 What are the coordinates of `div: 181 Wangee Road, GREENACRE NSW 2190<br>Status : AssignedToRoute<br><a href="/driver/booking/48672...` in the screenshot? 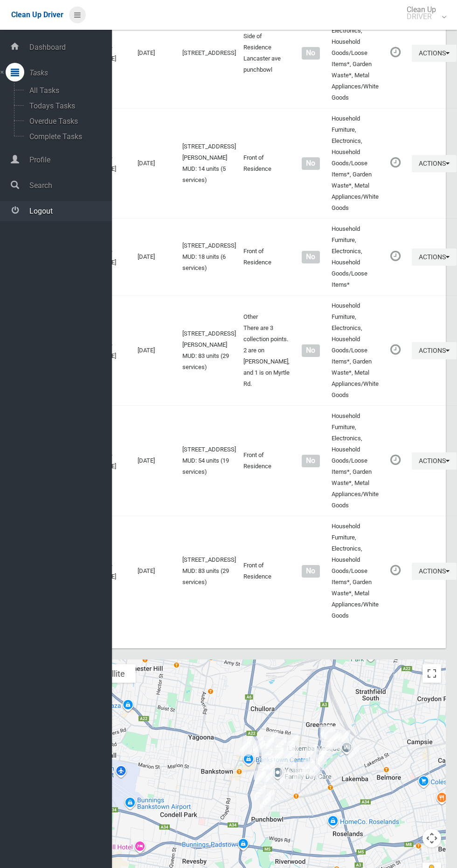 It's located at (330, 734).